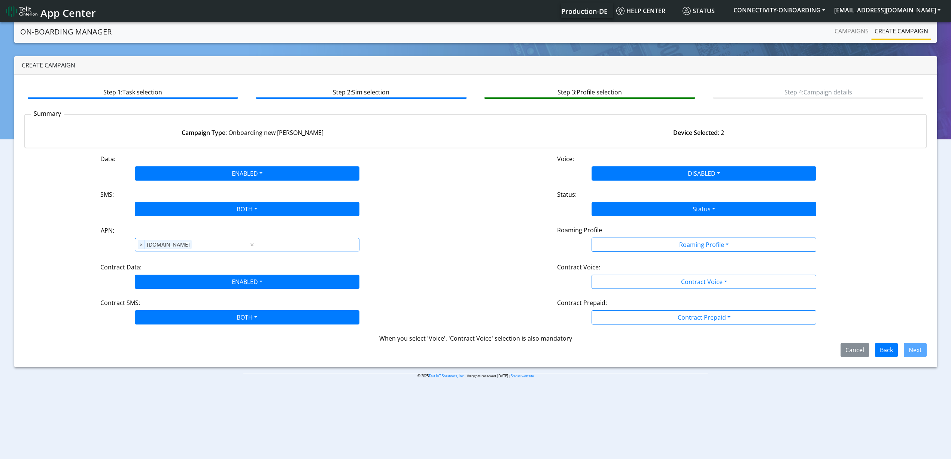 Image resolution: width=951 pixels, height=459 pixels. What do you see at coordinates (50, 11) in the screenshot?
I see `a: App Center` at bounding box center [50, 11].